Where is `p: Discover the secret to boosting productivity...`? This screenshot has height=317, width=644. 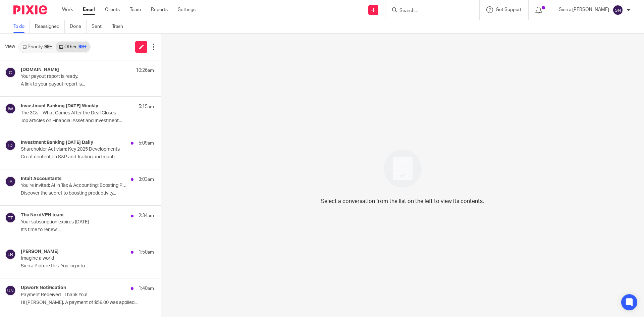
p: Discover the secret to boosting productivity... is located at coordinates (87, 193).